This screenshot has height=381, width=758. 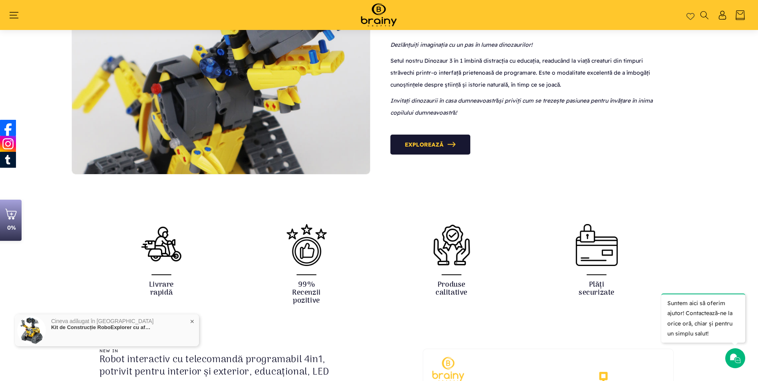 I want to click on h2: Robot interactiv cu telecomandă programabil 4in1, potrivit pentru interior și exterior, educațion..., so click(x=229, y=366).